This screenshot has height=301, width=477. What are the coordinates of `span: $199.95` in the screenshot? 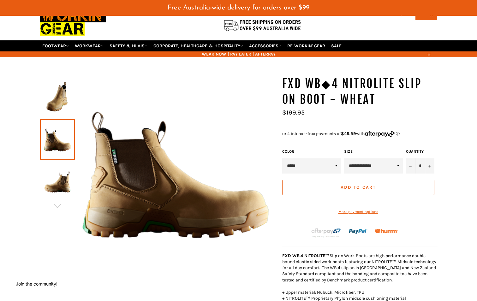 It's located at (293, 112).